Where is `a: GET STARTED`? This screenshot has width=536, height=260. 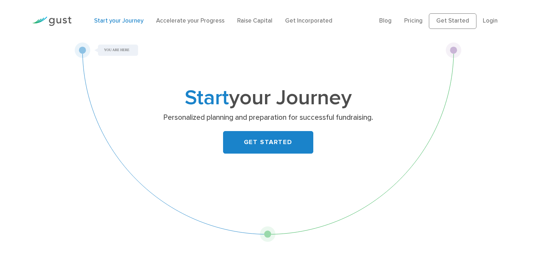
a: GET STARTED is located at coordinates (268, 142).